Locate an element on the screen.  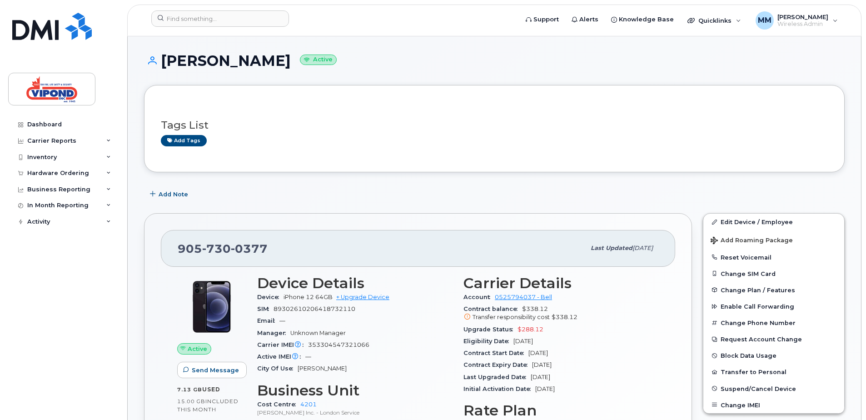
small: Active is located at coordinates (318, 60).